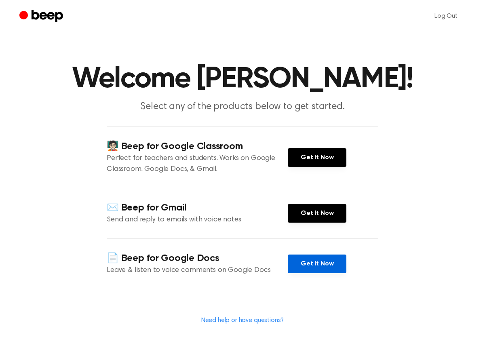 This screenshot has height=341, width=485. Describe the element at coordinates (243, 321) in the screenshot. I see `a: Need help or have questions?` at that location.